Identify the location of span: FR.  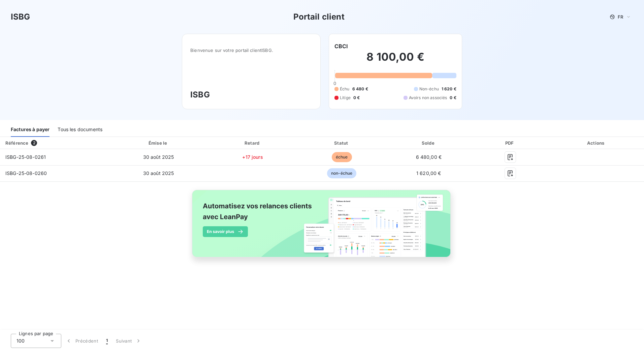
(620, 17).